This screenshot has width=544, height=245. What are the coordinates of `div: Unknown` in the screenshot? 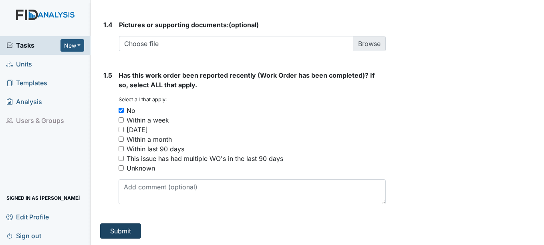 It's located at (141, 168).